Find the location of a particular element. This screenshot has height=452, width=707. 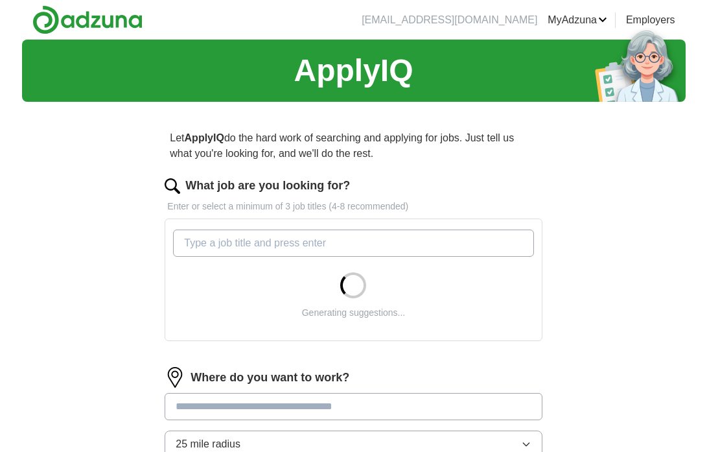

h1: ApplyIQ is located at coordinates (353, 71).